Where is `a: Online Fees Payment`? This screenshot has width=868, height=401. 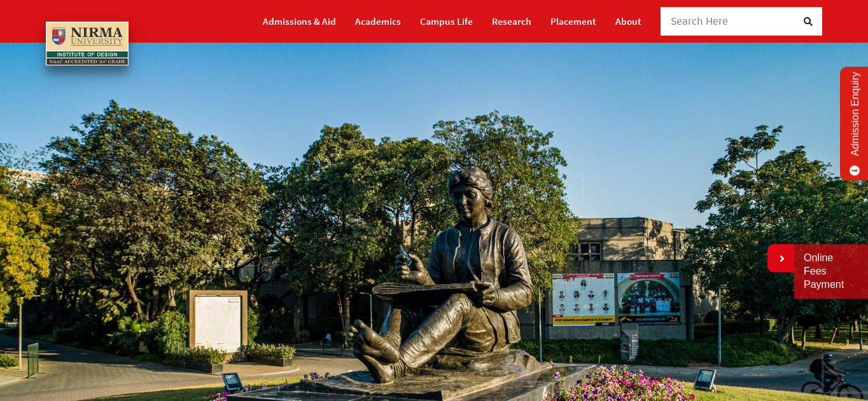
a: Online Fees Payment is located at coordinates (831, 271).